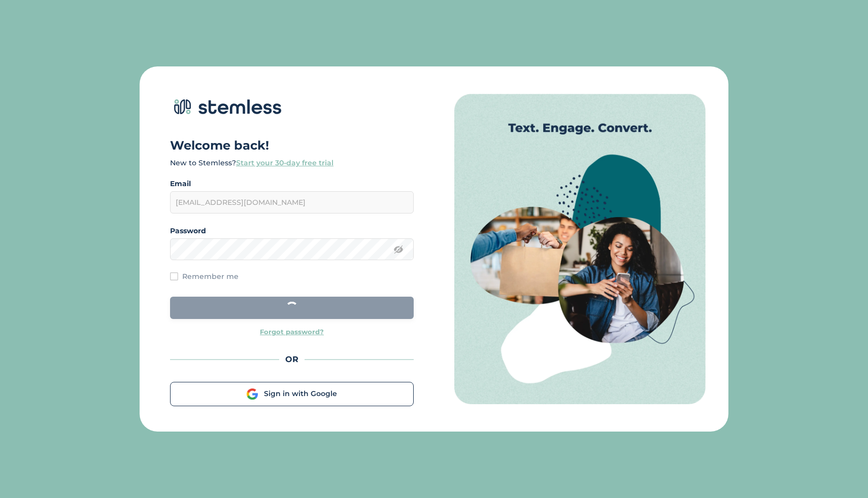 This screenshot has width=868, height=498. Describe the element at coordinates (291, 395) in the screenshot. I see `button: Sign in with Google` at that location.